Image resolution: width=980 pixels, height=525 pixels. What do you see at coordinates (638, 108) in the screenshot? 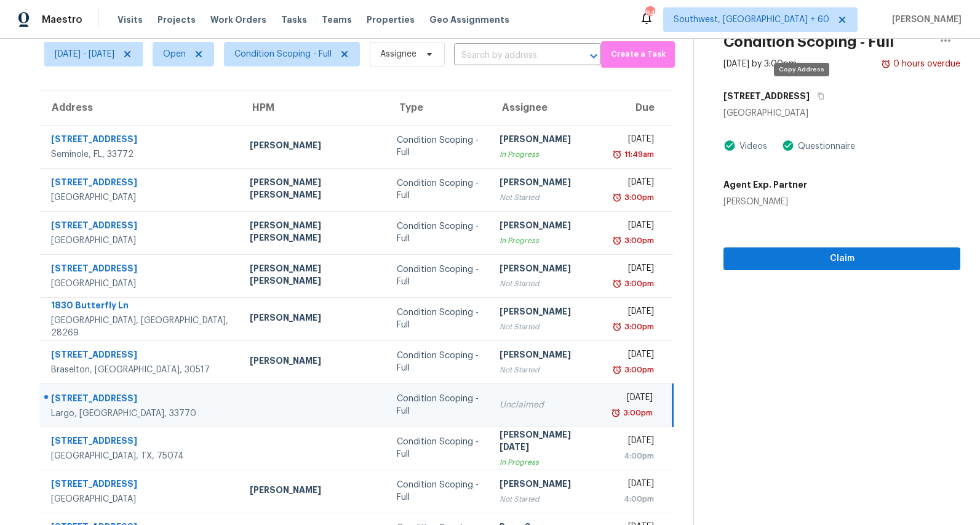
I see `th: Due` at bounding box center [638, 108].